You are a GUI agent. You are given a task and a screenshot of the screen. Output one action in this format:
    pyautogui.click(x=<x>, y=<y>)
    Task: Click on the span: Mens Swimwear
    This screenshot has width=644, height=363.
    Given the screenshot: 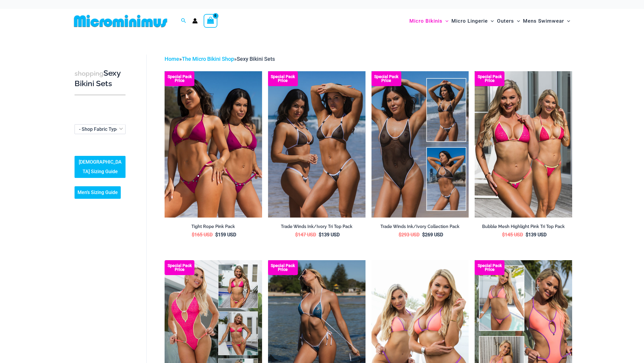 What is the action you would take?
    pyautogui.click(x=544, y=21)
    